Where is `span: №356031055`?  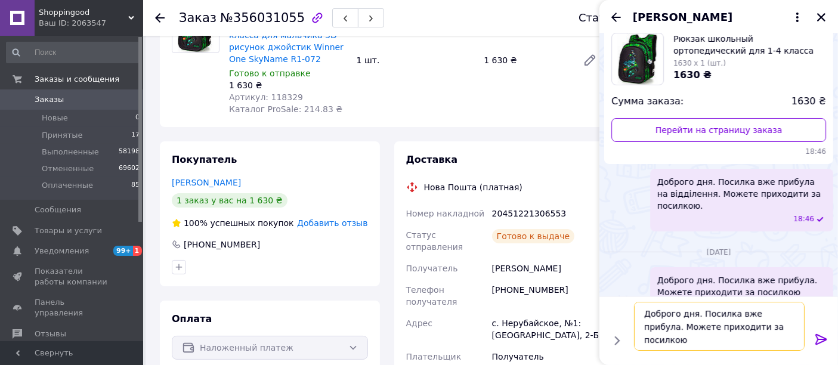 span: №356031055 is located at coordinates (262, 18).